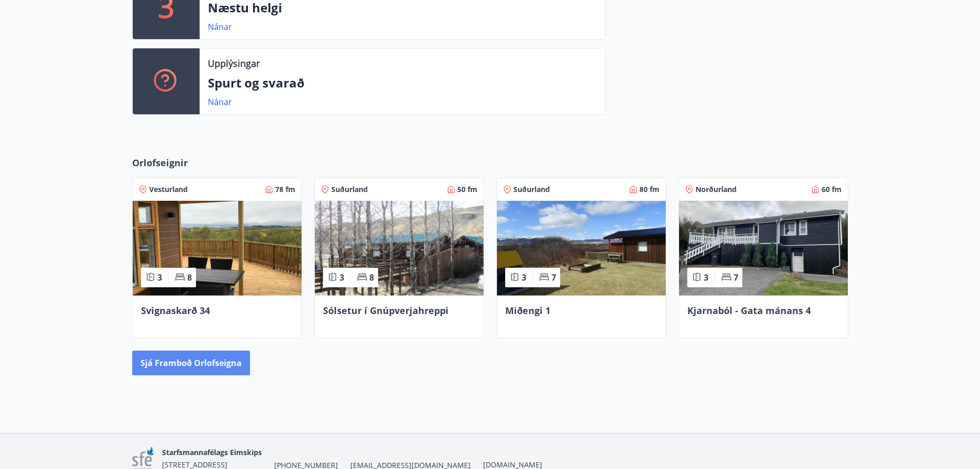  Describe the element at coordinates (402, 83) in the screenshot. I see `p: Spurt og svarað` at that location.